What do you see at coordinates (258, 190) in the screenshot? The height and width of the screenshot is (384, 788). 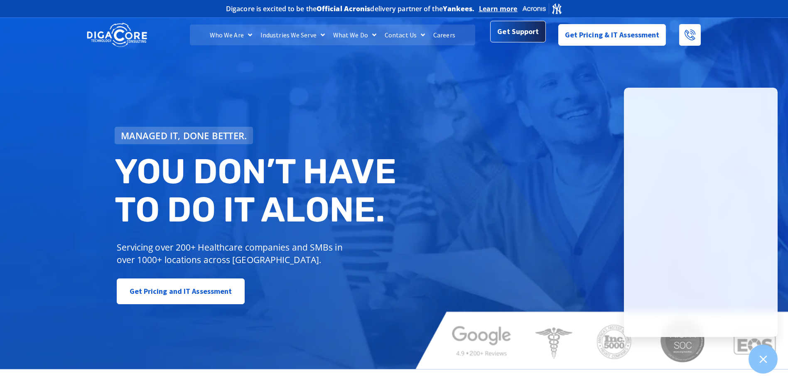 I see `h2: You don’t have to do IT alone.` at bounding box center [258, 190].